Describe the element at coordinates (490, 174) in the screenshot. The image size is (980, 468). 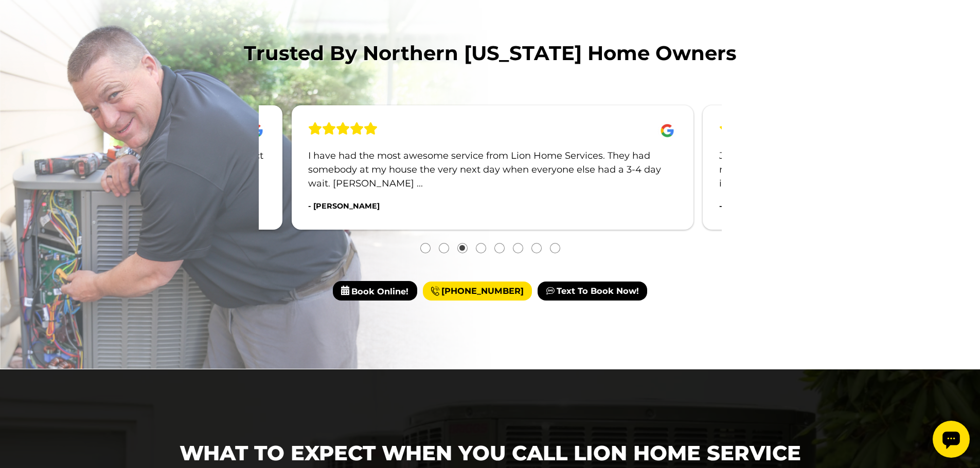
I see `div: carousel` at that location.